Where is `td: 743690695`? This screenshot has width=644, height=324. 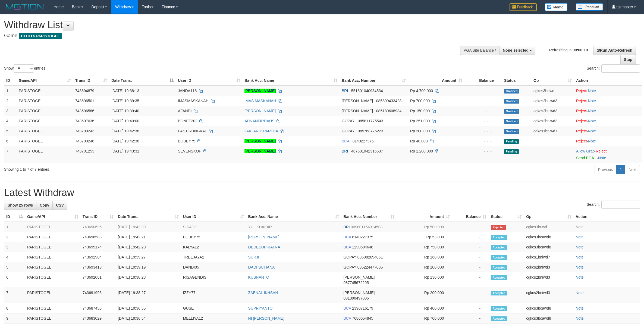
td: 743690695 is located at coordinates (98, 227).